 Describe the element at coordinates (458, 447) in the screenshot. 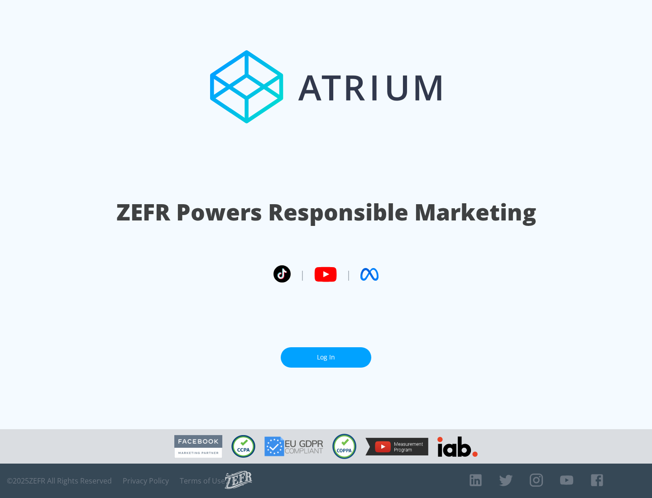

I see `img: IAB` at that location.